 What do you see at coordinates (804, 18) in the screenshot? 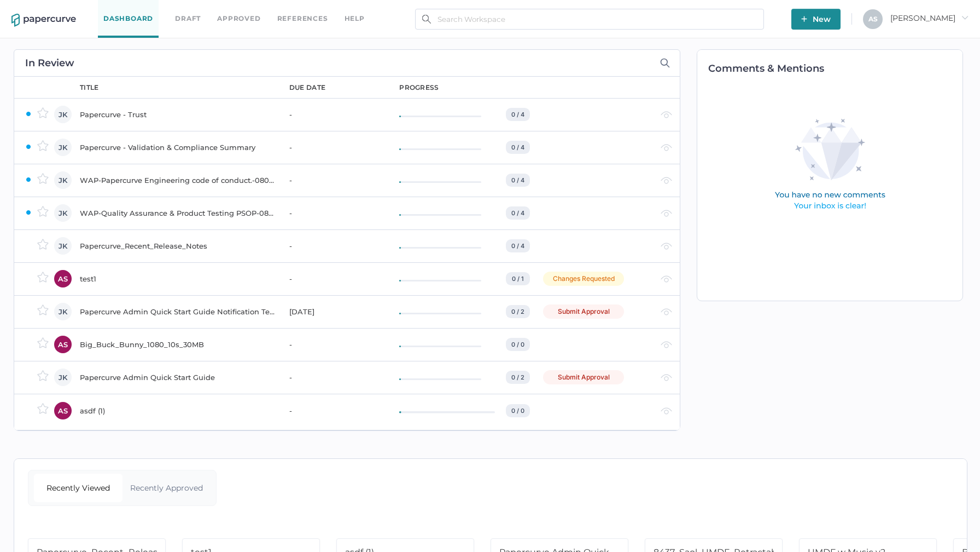
I see `img: plus-white.e19ec114.svg` at bounding box center [804, 18].